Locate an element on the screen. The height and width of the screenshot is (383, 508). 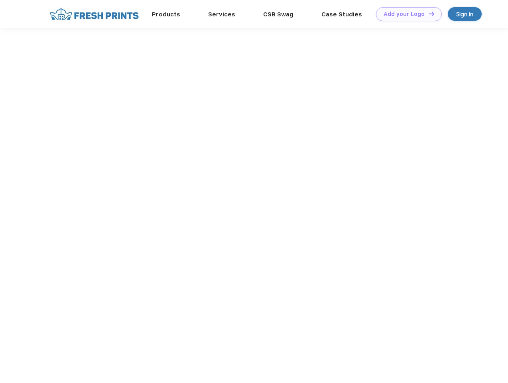
div: Sign in is located at coordinates (464, 14).